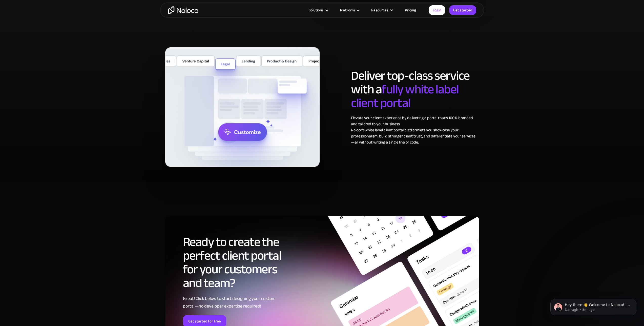 The height and width of the screenshot is (326, 644). Describe the element at coordinates (392, 130) in the screenshot. I see `a: white label client portal platform` at that location.